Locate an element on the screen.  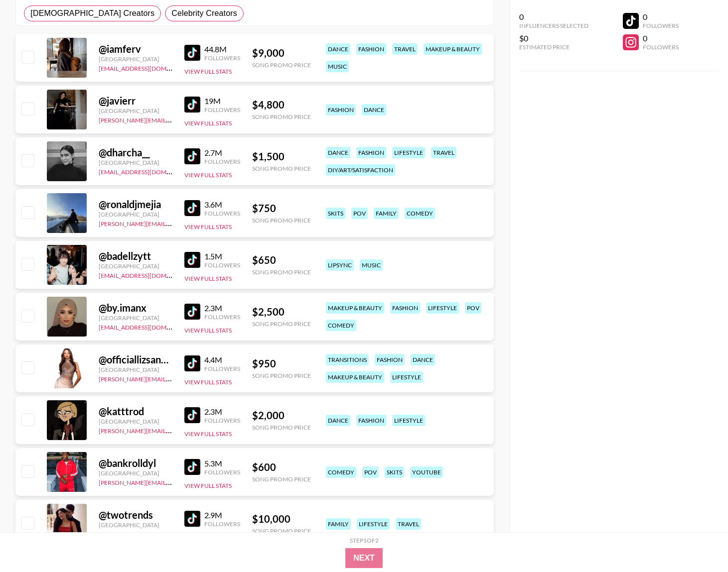
div: @ by.imanx is located at coordinates (135, 308).